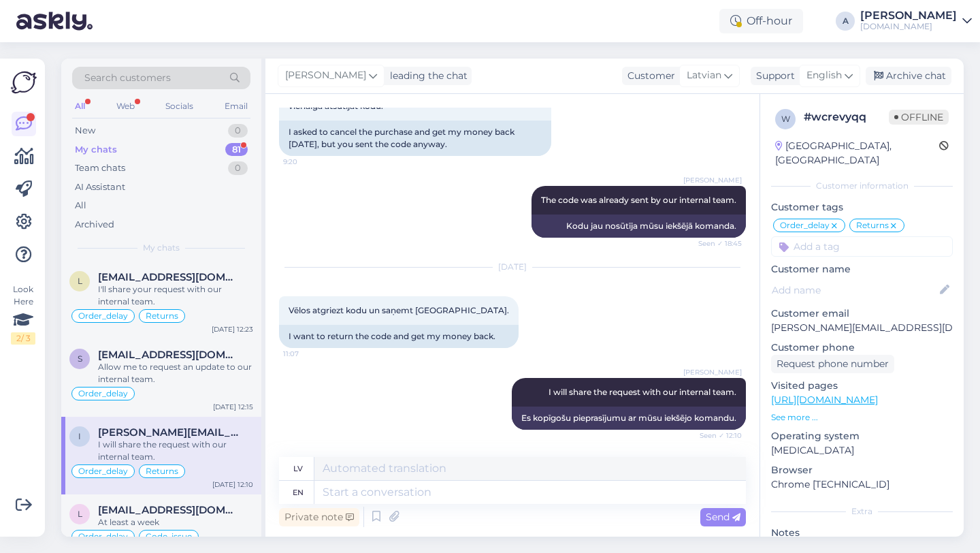  What do you see at coordinates (772, 75) in the screenshot?
I see `div: Support` at bounding box center [772, 75].